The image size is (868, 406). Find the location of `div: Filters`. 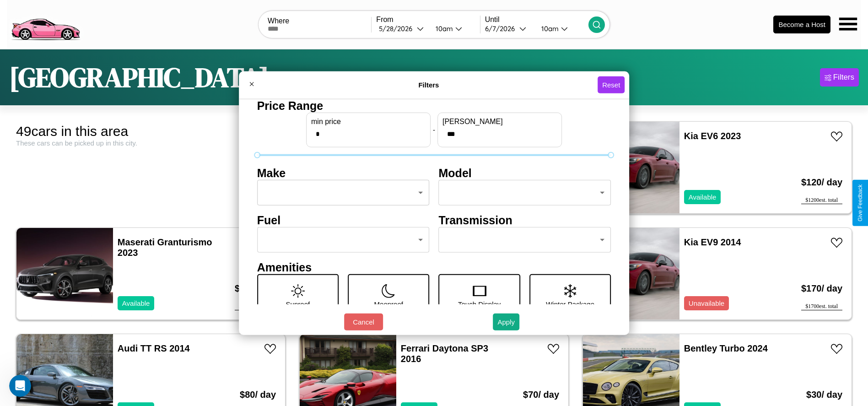

div: Filters is located at coordinates (844, 77).